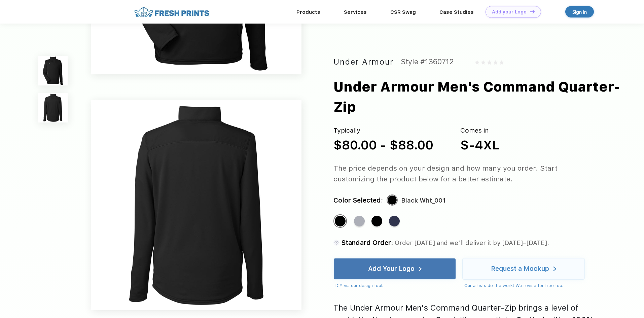 Image resolution: width=644 pixels, height=318 pixels. I want to click on div: Request a Mockup, so click(520, 269).